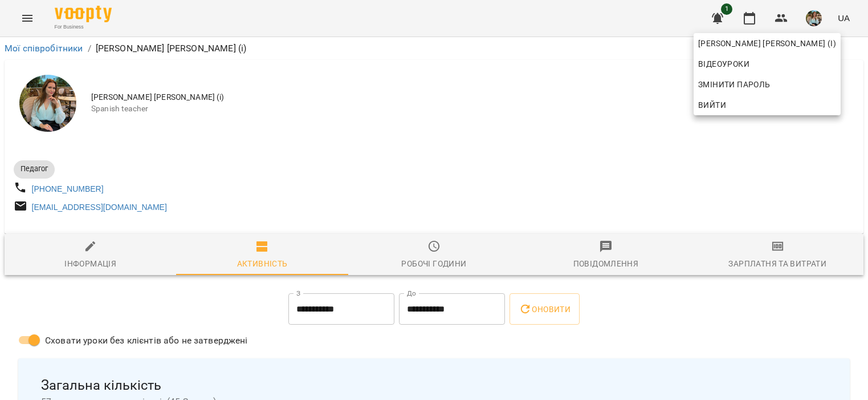 This screenshot has height=400, width=868. Describe the element at coordinates (724, 64) in the screenshot. I see `span: Відеоуроки` at that location.